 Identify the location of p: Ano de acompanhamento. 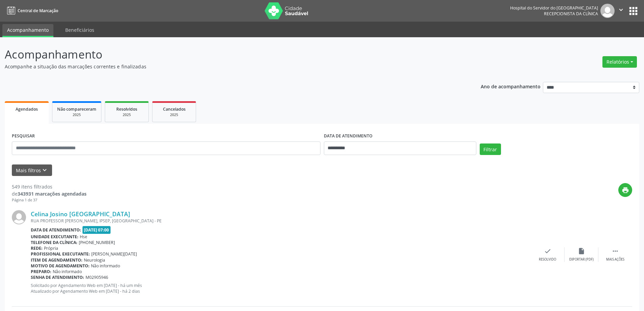
(510, 86).